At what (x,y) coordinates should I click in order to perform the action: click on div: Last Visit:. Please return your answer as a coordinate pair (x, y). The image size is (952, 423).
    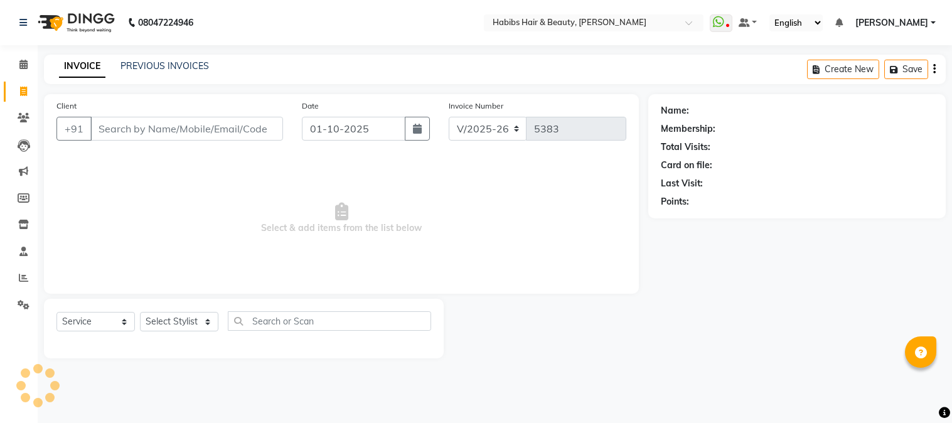
    Looking at the image, I should click on (682, 183).